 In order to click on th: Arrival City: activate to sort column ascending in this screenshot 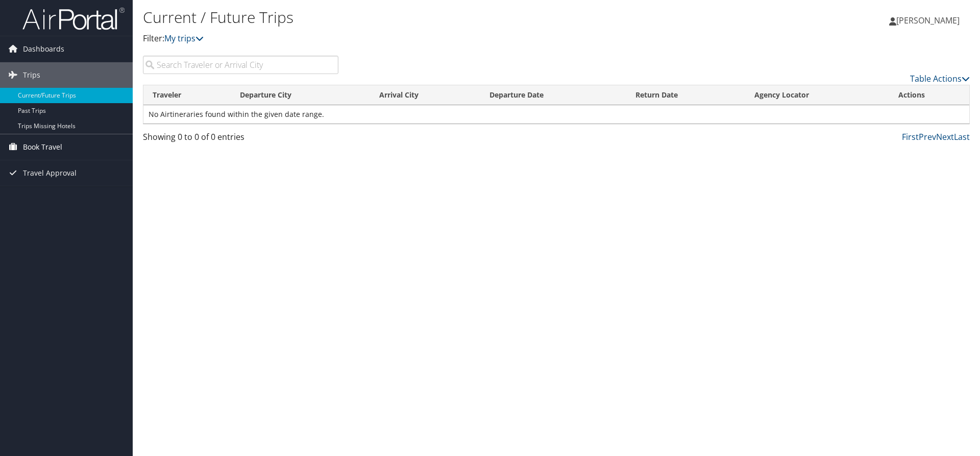, I will do `click(425, 95)`.